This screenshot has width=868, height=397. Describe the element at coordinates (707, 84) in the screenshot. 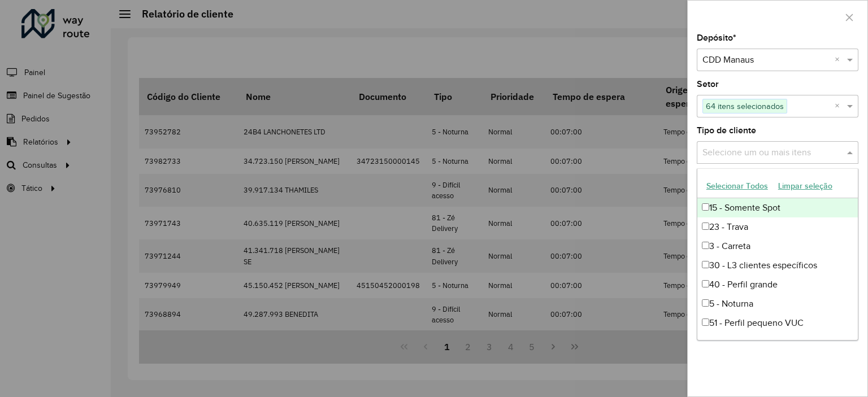

I see `label: Setor` at that location.